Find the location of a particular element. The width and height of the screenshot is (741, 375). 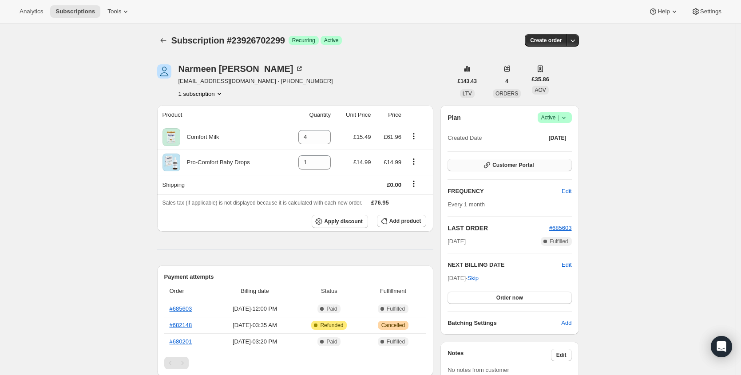

h3: Notes is located at coordinates (499, 355).